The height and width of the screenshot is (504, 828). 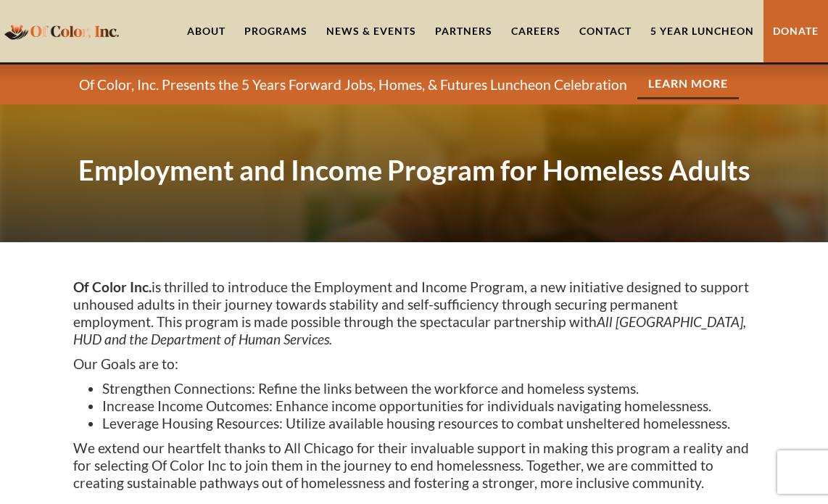 I want to click on strong: Employment and Income Program for Homeless Adults, so click(x=414, y=169).